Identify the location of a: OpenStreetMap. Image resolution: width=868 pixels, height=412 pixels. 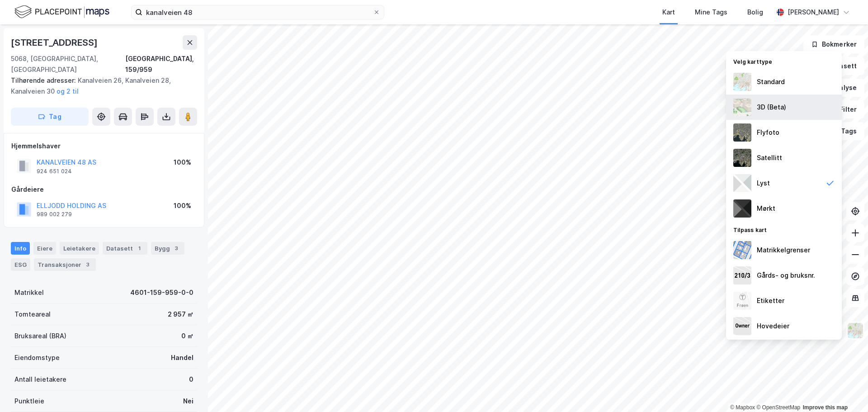
(778, 407).